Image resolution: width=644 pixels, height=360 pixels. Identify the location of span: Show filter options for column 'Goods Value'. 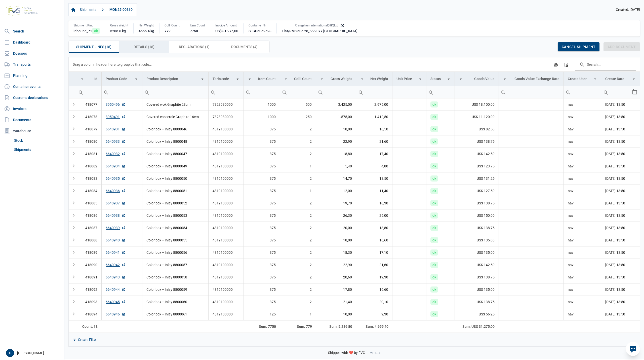
(461, 78).